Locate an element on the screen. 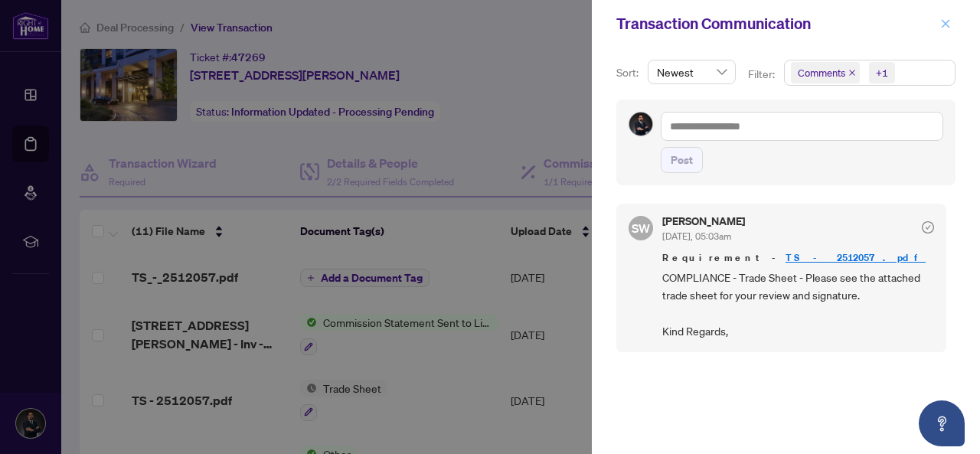 The width and height of the screenshot is (980, 454). span: COMPLIANCE - Trade Sheet - Please see the attached trade sheet for your review and signature. Kin... is located at coordinates (798, 305).